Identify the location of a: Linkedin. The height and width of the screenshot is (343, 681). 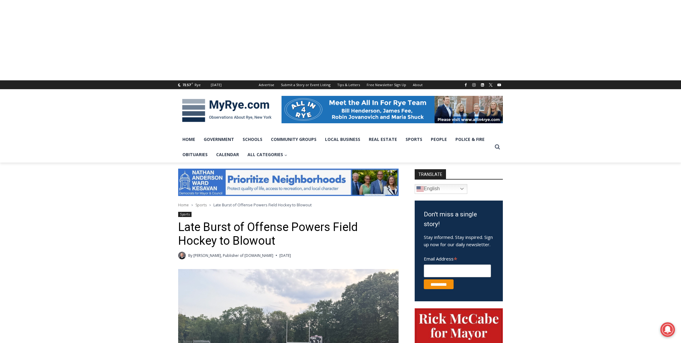
(482, 85).